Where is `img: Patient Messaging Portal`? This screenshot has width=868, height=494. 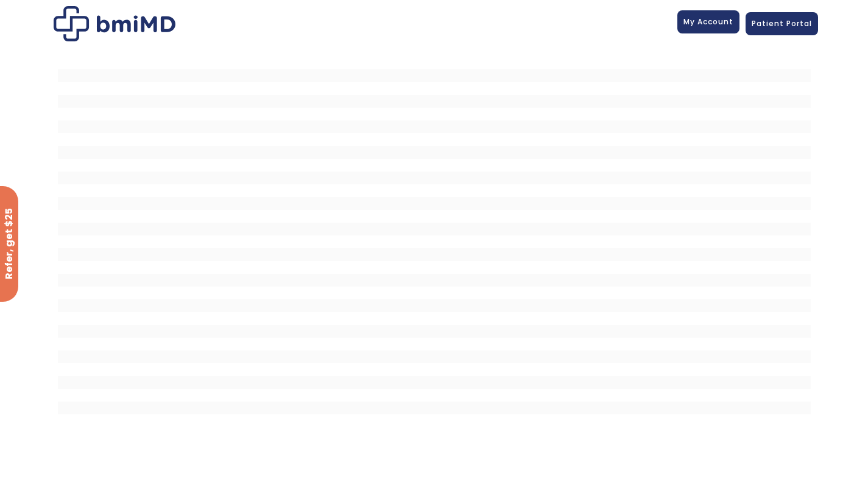
img: Patient Messaging Portal is located at coordinates (114, 24).